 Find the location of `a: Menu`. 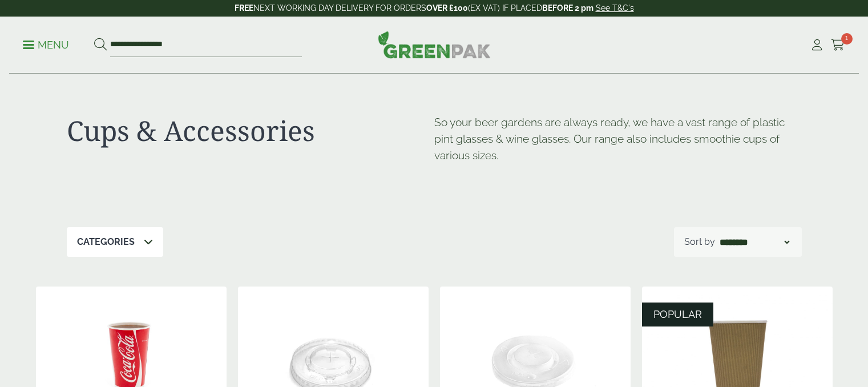

a: Menu is located at coordinates (46, 44).